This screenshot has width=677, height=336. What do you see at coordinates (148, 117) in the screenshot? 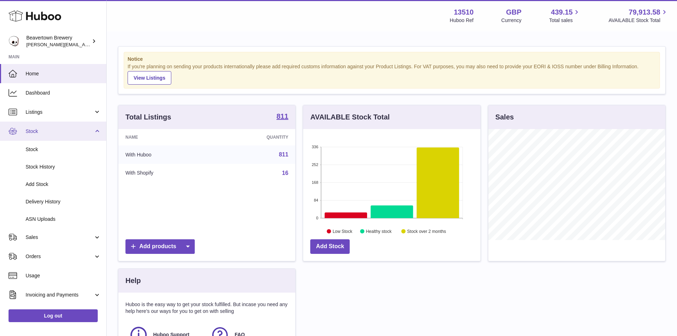
I see `h3: Total Listings` at bounding box center [148, 117].